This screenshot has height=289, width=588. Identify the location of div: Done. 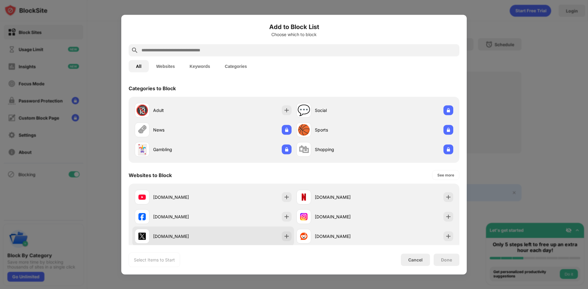
(447, 260).